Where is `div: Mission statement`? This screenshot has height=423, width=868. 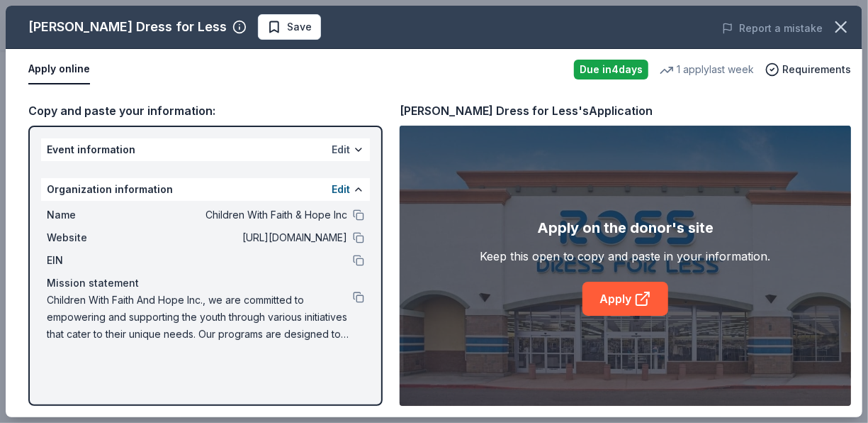 div: Mission statement is located at coordinates (206, 283).